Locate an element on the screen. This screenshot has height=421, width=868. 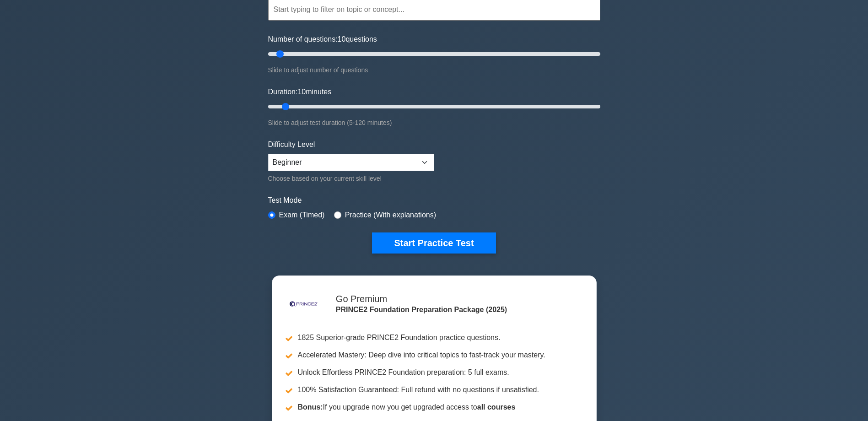
div: Choose based on your current skill level is located at coordinates (351, 179).